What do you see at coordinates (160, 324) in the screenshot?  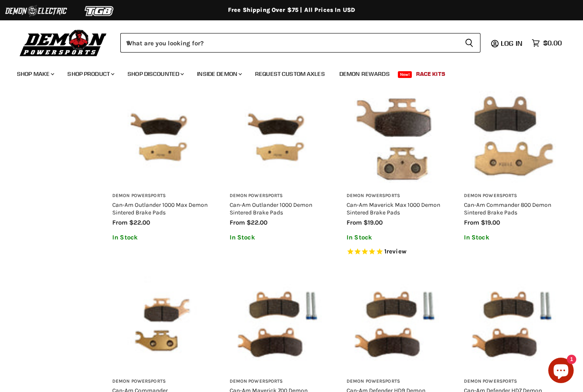 I see `img: Can-Am Commander Max 800 Demon Sintered Brake Pads` at bounding box center [160, 324].